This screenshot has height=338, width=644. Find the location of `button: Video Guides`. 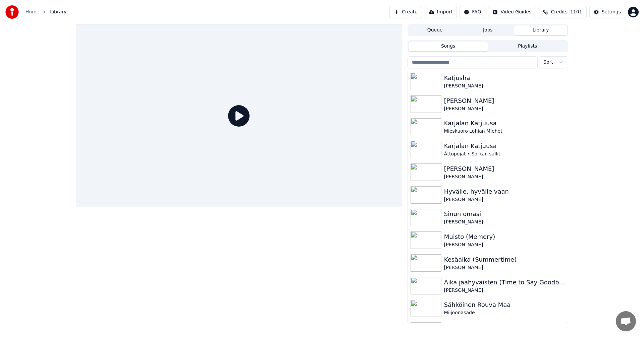

button: Video Guides is located at coordinates (512, 12).